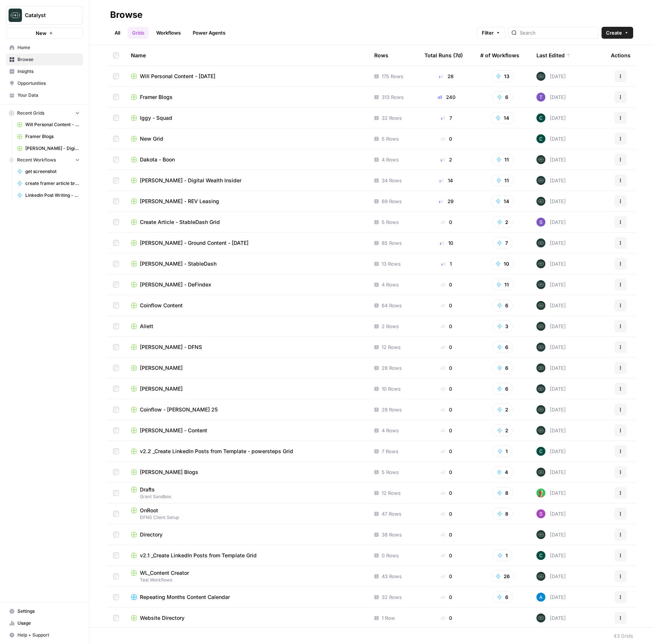 Image resolution: width=654 pixels, height=644 pixels. I want to click on span: Settings, so click(48, 612).